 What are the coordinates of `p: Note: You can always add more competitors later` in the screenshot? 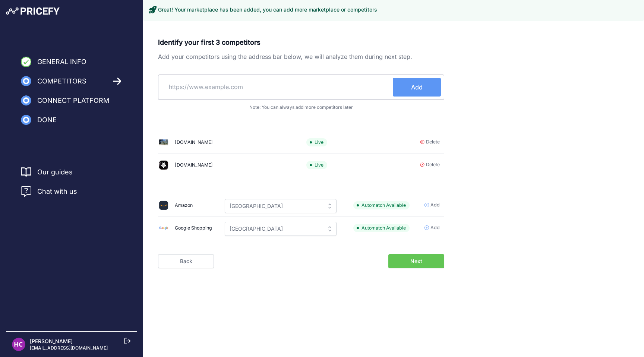 It's located at (301, 107).